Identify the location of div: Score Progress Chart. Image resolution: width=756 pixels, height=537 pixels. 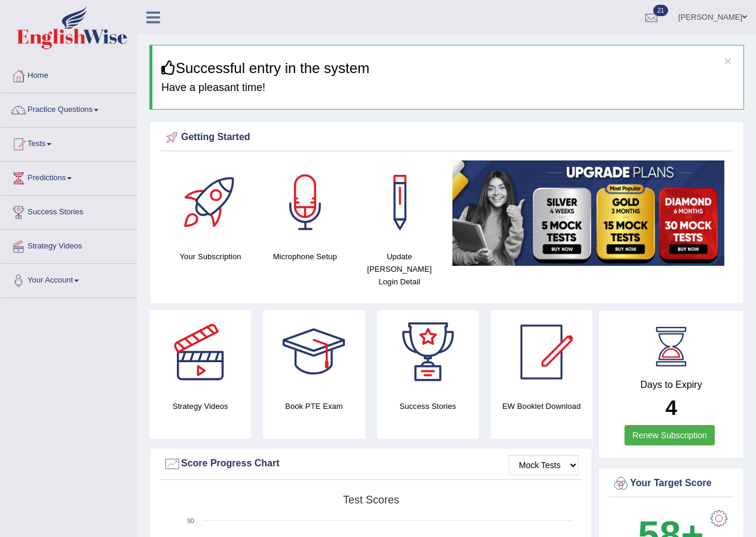
(371, 464).